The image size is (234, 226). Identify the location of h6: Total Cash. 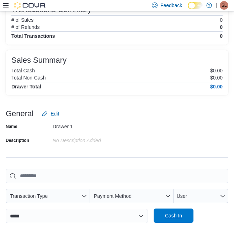
(23, 70).